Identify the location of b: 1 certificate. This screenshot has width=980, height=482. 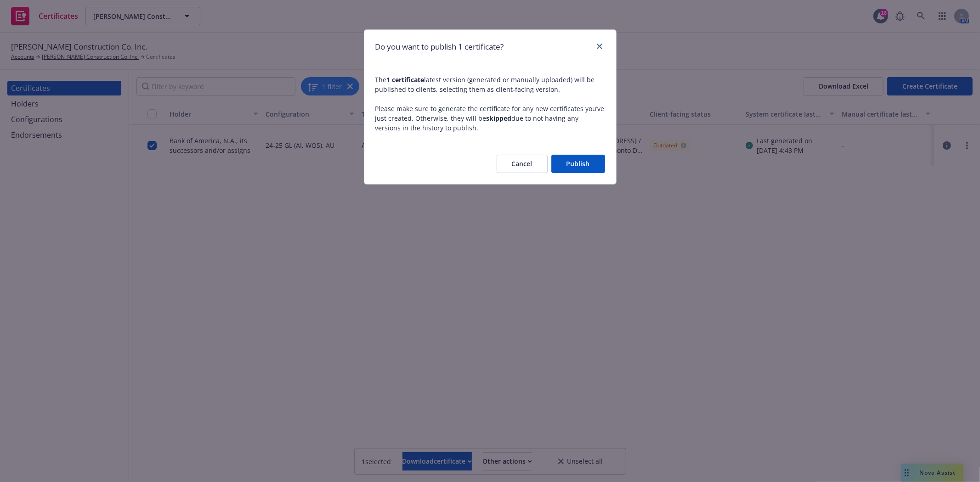
(406, 79).